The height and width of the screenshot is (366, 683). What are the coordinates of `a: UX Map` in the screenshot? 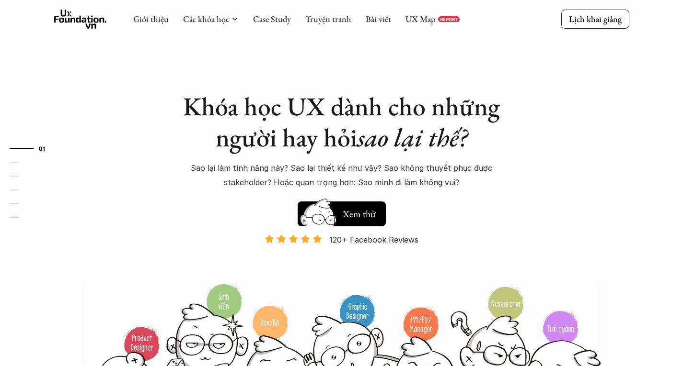 It's located at (420, 19).